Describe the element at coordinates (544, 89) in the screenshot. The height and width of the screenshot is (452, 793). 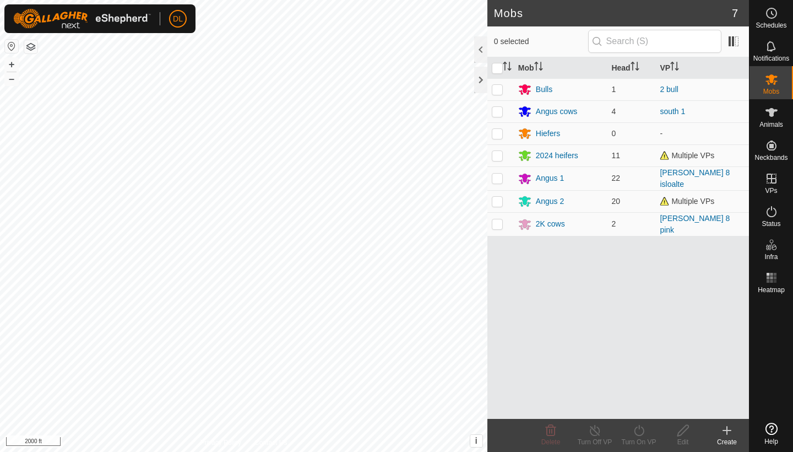
I see `div: Bulls` at that location.